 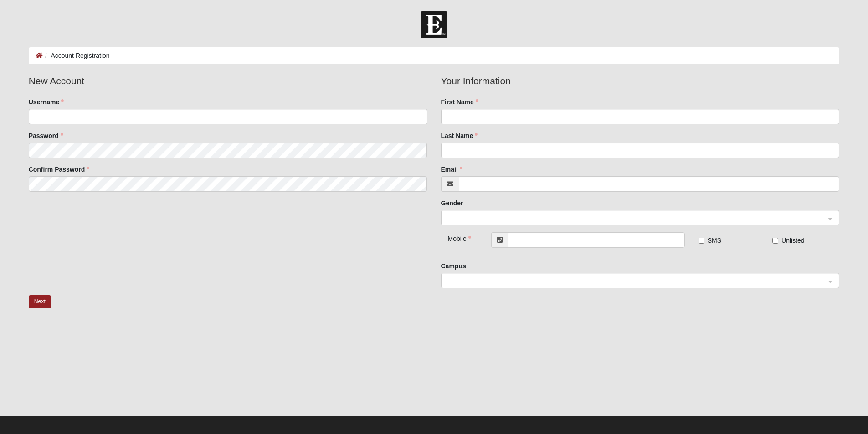 I want to click on span: Unlisted, so click(x=793, y=241).